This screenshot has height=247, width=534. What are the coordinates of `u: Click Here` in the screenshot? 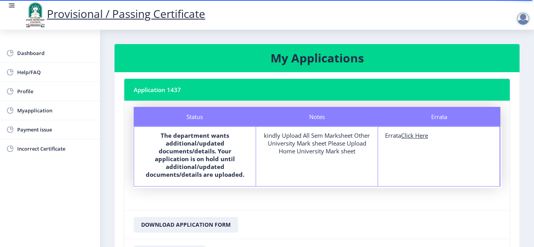 It's located at (414, 136).